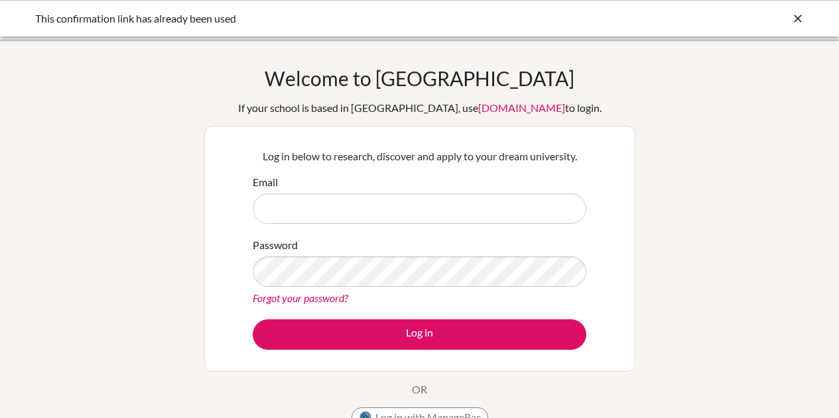 The image size is (839, 418). I want to click on p: OR, so click(419, 390).